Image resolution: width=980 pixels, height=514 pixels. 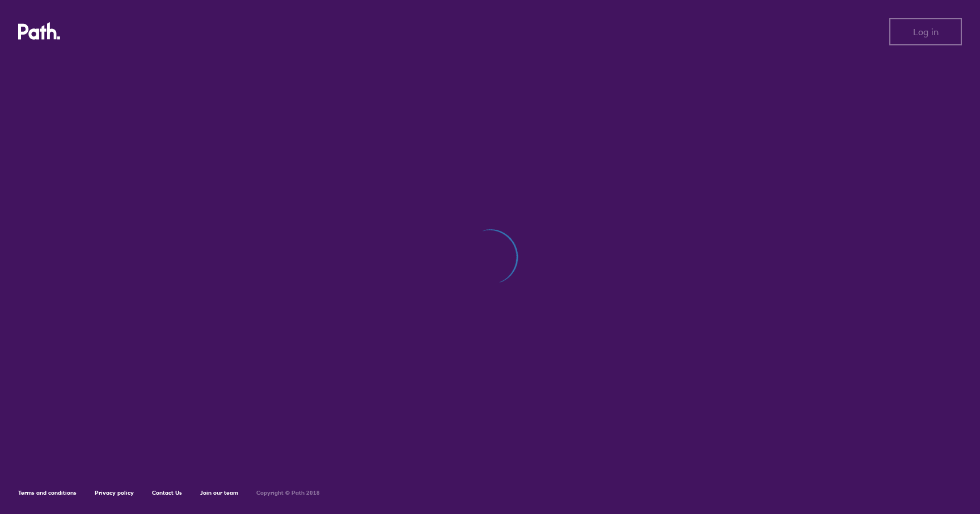 I want to click on a: Terms and conditions, so click(x=47, y=493).